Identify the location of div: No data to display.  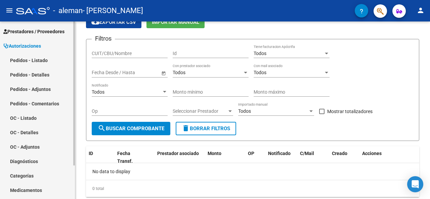
(252, 171).